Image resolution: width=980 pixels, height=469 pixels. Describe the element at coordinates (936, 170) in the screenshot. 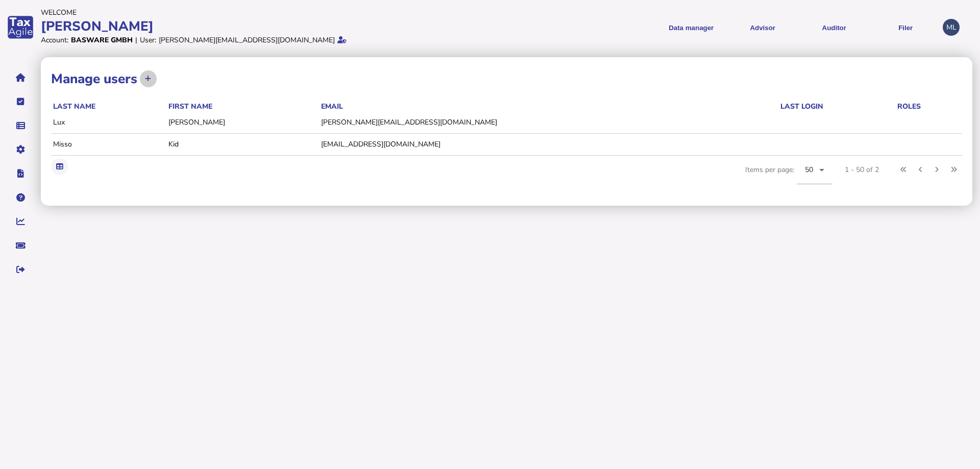

I see `button: Next page` at that location.